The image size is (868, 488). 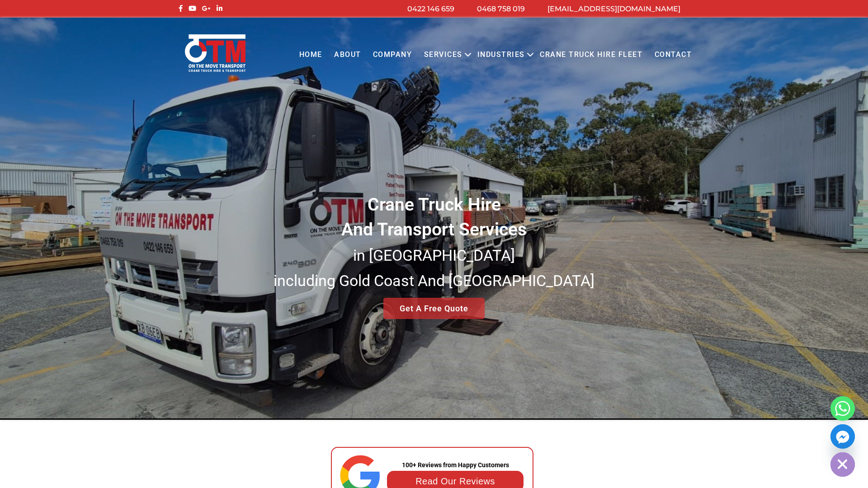 I want to click on a: 0468 758 019, so click(x=501, y=9).